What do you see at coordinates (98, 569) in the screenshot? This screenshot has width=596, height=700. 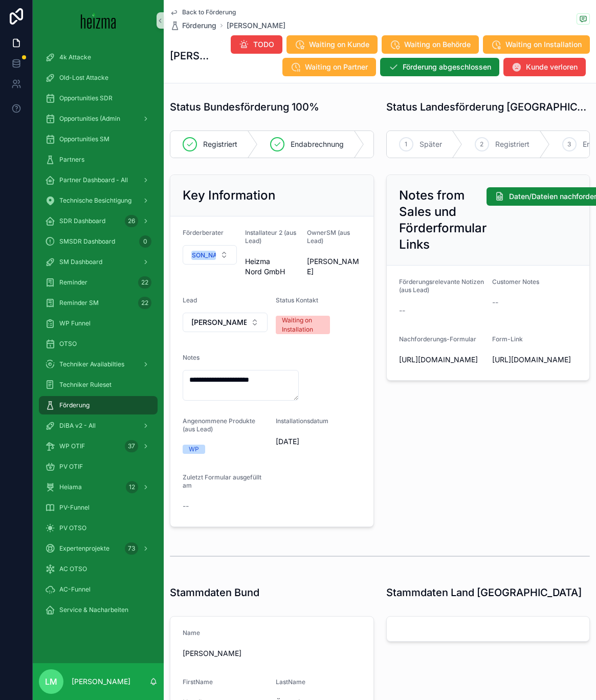 I see `a: AC OTSO` at bounding box center [98, 569].